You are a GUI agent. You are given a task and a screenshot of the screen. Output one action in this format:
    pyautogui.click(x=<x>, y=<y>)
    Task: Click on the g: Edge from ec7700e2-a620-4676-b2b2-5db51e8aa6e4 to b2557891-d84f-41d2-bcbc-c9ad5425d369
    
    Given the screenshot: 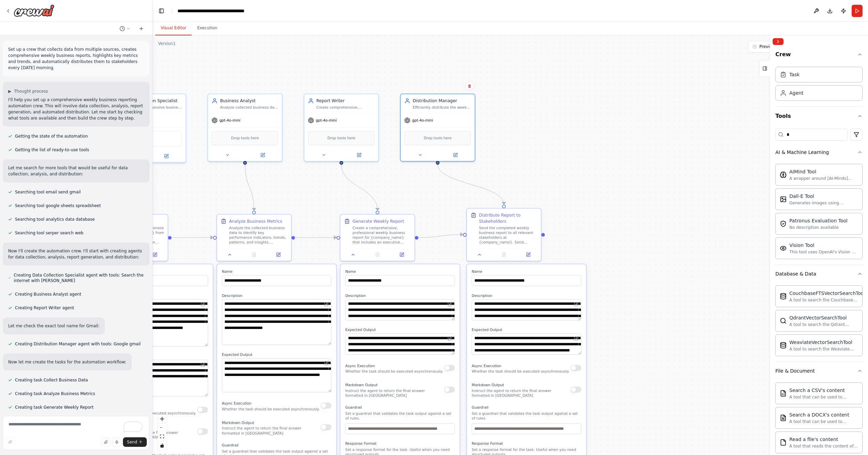 What is the action you would take?
    pyautogui.click(x=315, y=237)
    